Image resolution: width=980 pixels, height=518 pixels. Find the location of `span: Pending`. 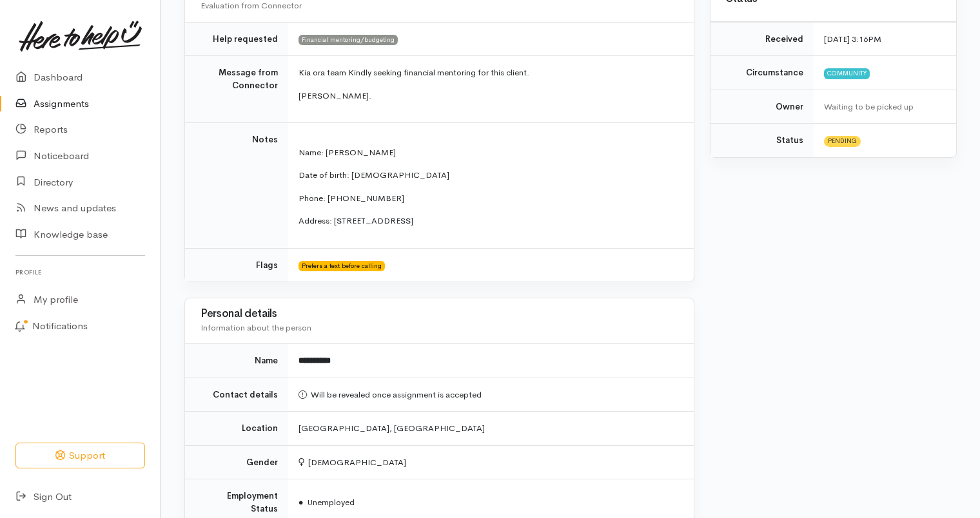

span: Pending is located at coordinates (842, 141).